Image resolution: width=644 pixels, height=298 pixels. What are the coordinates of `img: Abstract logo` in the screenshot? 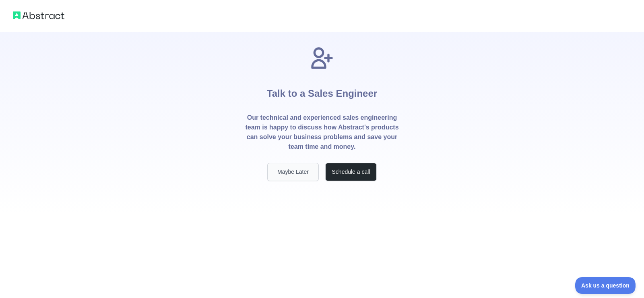 It's located at (38, 15).